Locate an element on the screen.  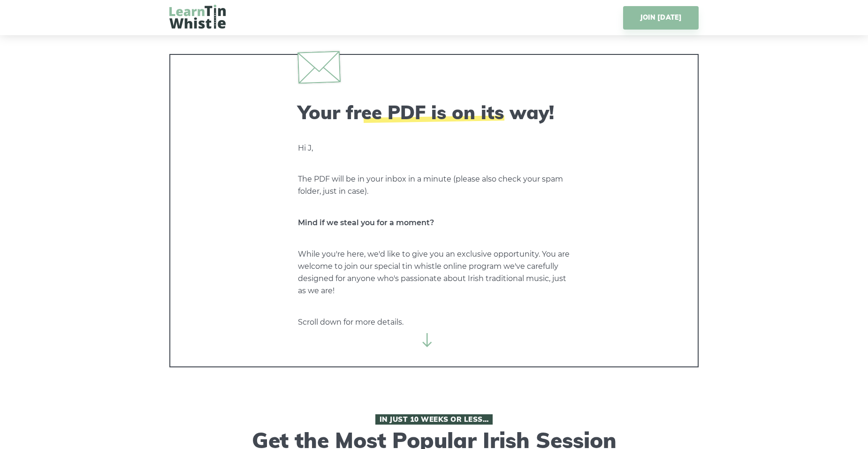
img: envelope.svg is located at coordinates (319, 67).